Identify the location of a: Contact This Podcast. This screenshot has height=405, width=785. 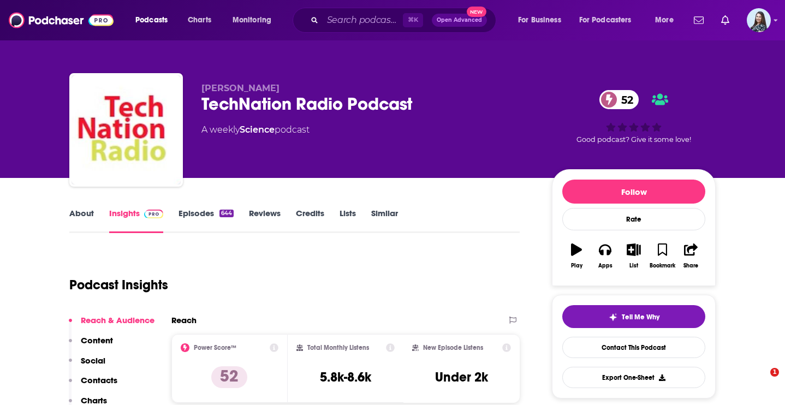
(634, 347).